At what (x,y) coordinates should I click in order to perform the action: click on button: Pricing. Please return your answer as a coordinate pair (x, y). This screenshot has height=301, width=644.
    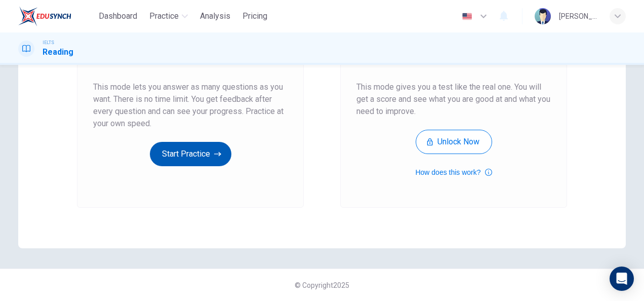
    Looking at the image, I should click on (255, 16).